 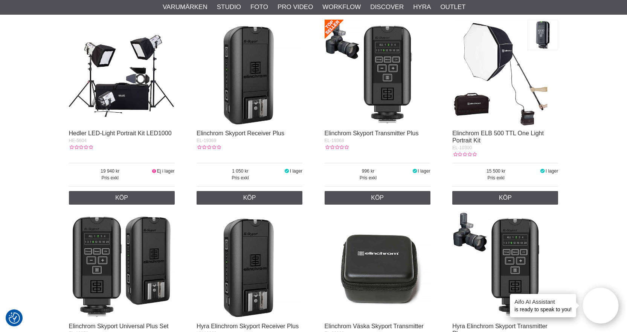 I want to click on span: EL-19368, so click(x=334, y=140).